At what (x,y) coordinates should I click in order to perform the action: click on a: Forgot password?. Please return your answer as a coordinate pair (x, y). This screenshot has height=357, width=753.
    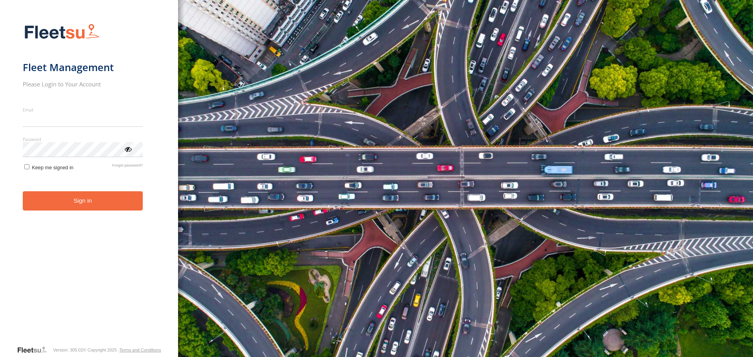
    Looking at the image, I should click on (128, 166).